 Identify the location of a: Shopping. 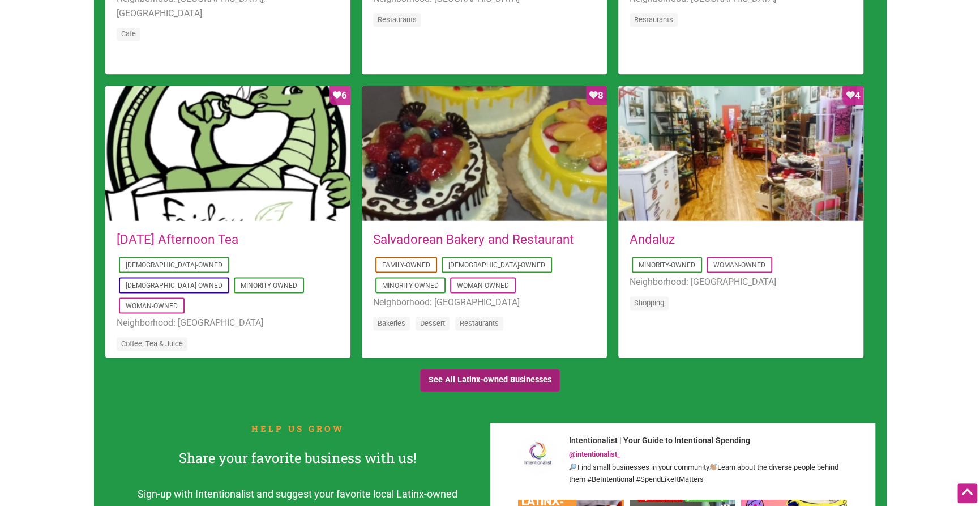
(649, 303).